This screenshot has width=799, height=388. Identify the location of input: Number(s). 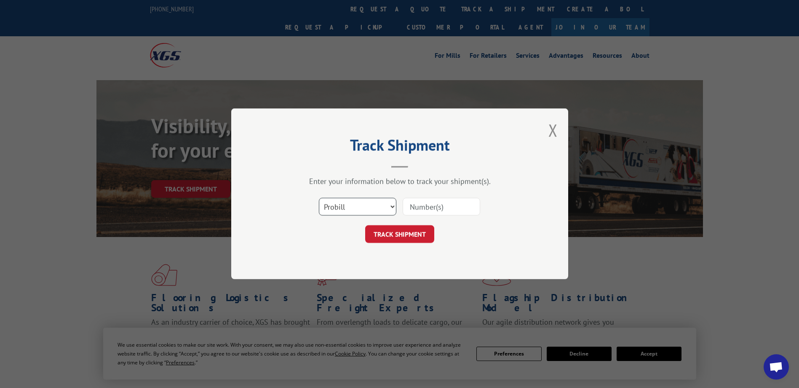
(441, 207).